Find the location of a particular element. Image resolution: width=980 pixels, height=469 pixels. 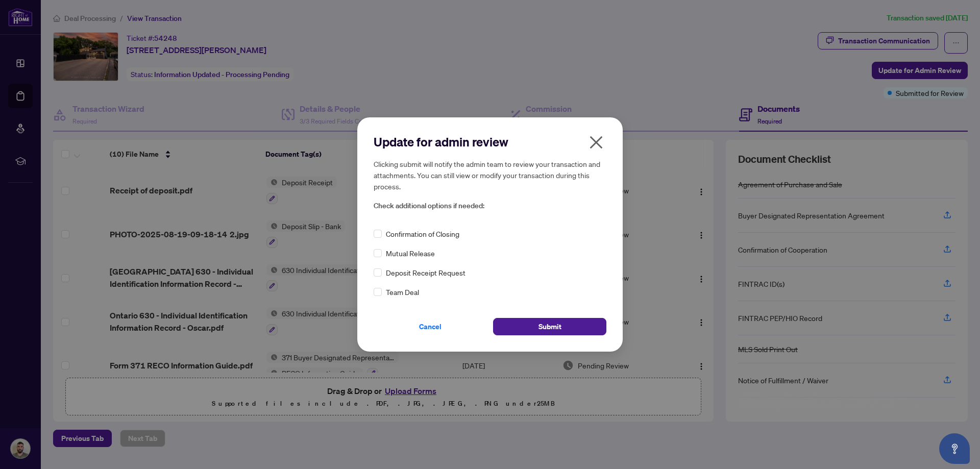

h2: Update for admin review is located at coordinates (490, 142).